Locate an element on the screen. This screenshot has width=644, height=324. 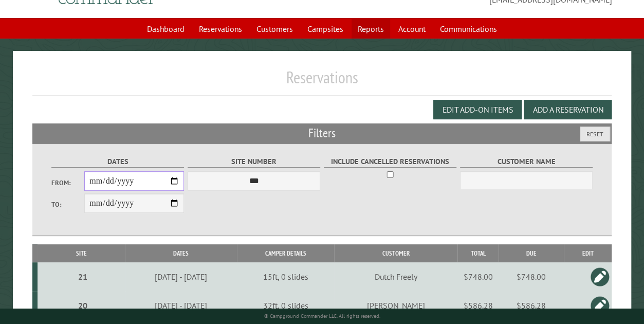
td: Dutch Freely is located at coordinates (396, 277).